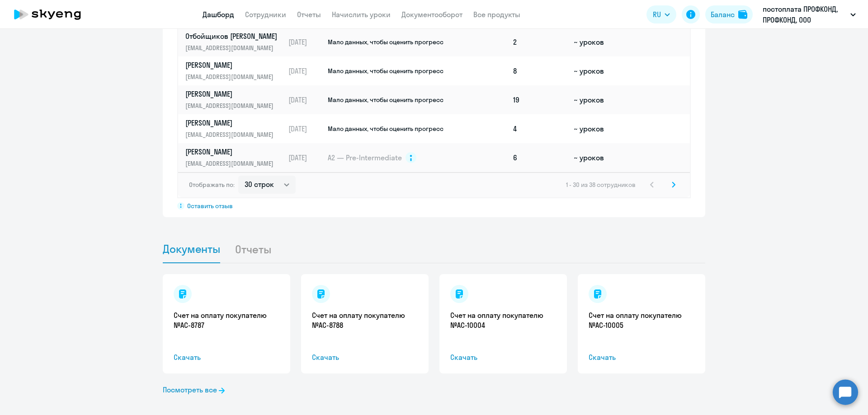 The image size is (868, 415). Describe the element at coordinates (212, 185) in the screenshot. I see `span: Отображать по:` at that location.